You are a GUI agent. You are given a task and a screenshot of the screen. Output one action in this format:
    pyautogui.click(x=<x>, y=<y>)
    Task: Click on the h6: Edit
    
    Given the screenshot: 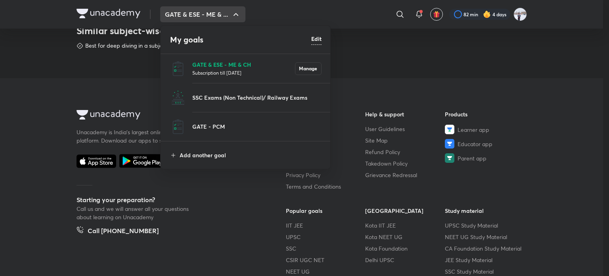 What is the action you would take?
    pyautogui.click(x=316, y=38)
    